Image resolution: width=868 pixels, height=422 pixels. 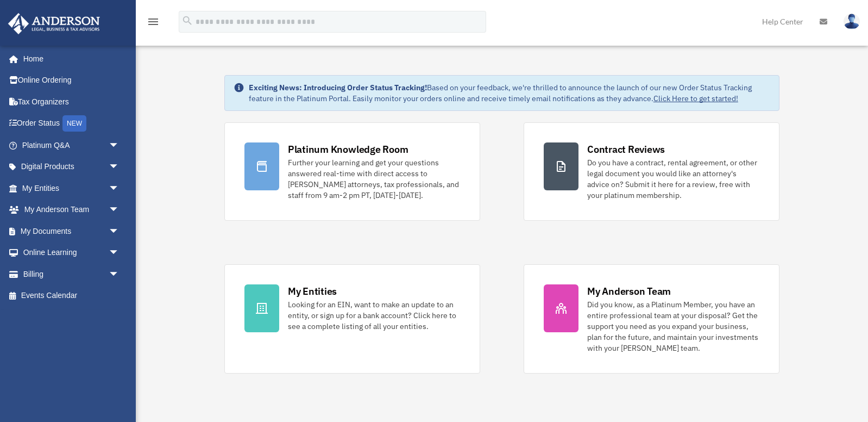 What do you see at coordinates (313, 290) in the screenshot?
I see `div: My Entities` at bounding box center [313, 290].